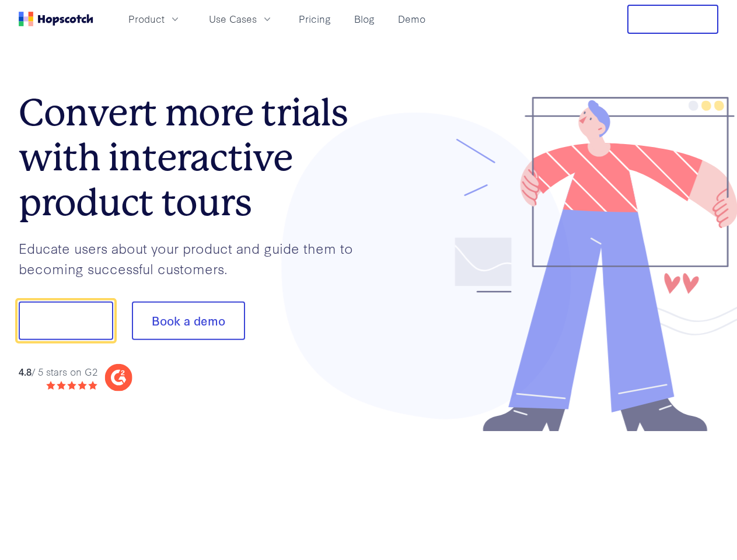 Image resolution: width=737 pixels, height=560 pixels. What do you see at coordinates (188, 321) in the screenshot?
I see `a: Book a demo` at bounding box center [188, 321].